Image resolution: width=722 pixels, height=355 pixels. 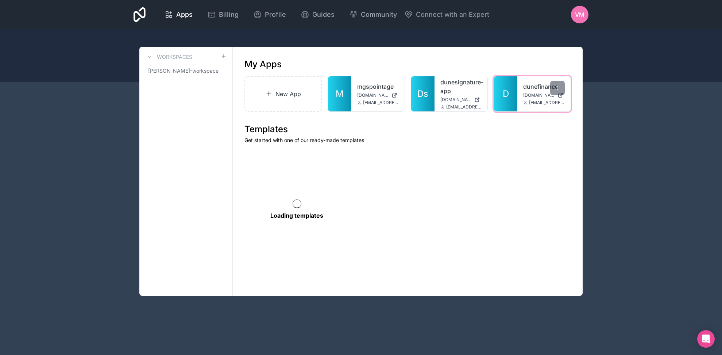 I want to click on button: Connect with an Expert, so click(x=447, y=15).